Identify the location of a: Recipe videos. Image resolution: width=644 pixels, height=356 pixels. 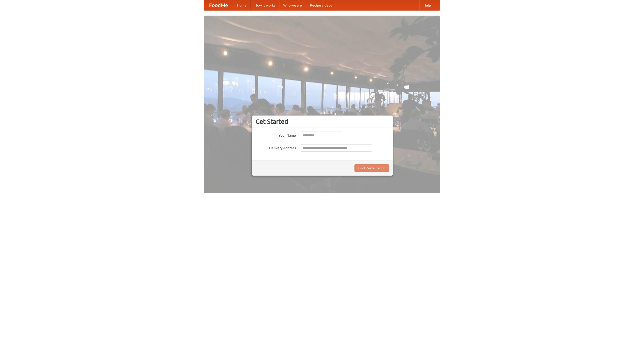
(321, 5).